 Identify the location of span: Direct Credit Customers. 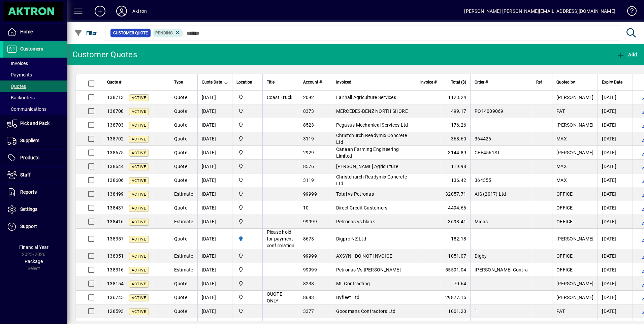
(362, 208).